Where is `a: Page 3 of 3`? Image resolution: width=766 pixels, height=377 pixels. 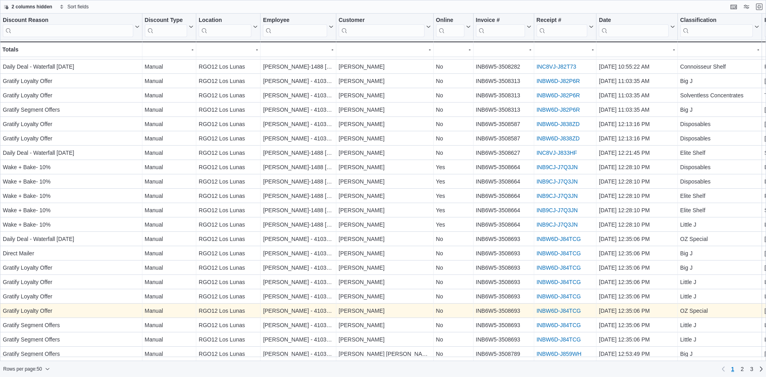
a: Page 3 of 3 is located at coordinates (751, 369).